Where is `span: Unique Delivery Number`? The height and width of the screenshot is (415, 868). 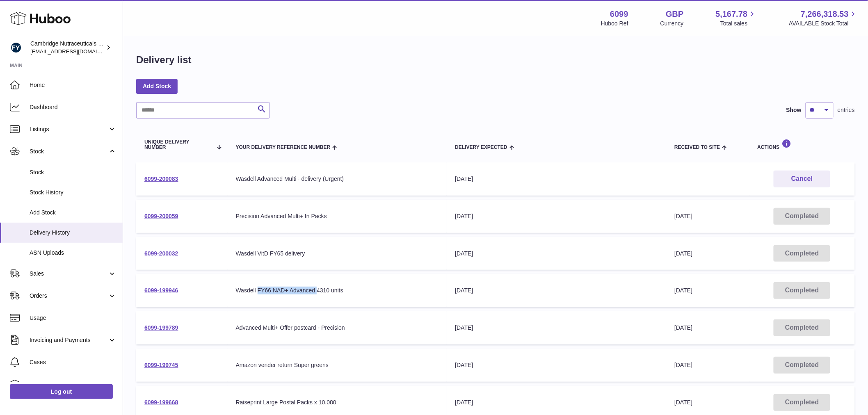
span: Unique Delivery Number is located at coordinates (178, 145).